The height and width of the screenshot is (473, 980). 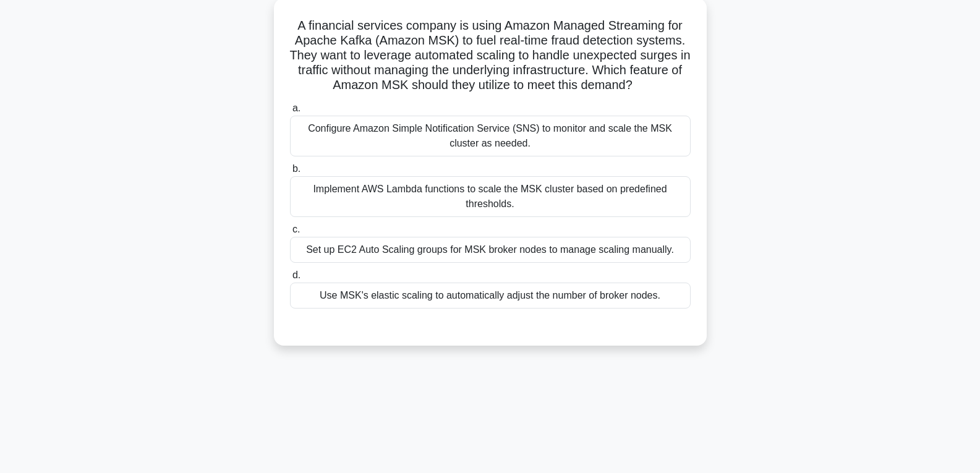 I want to click on div: Use MSK's elastic scaling to automatically adjust the number of broker nodes., so click(x=490, y=295).